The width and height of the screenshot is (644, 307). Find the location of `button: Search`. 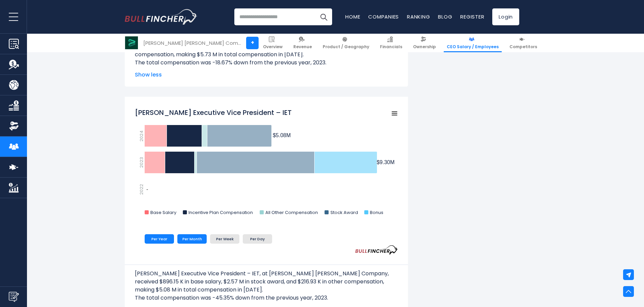

button: Search is located at coordinates (324, 17).